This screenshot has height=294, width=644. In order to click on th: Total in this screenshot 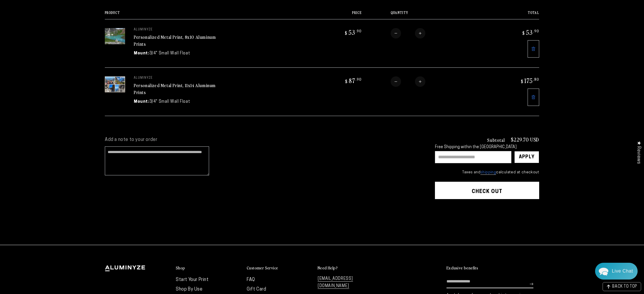, I will do `click(512, 15)`.